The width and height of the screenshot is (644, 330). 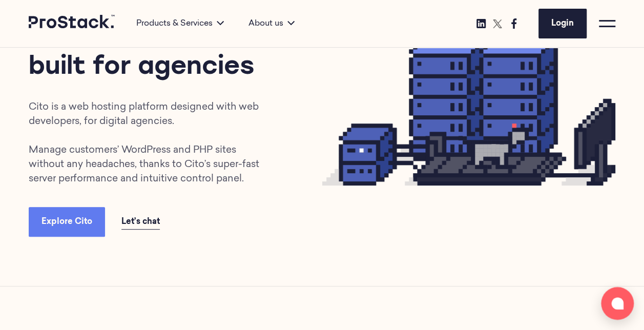 What do you see at coordinates (563, 24) in the screenshot?
I see `span: Login` at bounding box center [563, 24].